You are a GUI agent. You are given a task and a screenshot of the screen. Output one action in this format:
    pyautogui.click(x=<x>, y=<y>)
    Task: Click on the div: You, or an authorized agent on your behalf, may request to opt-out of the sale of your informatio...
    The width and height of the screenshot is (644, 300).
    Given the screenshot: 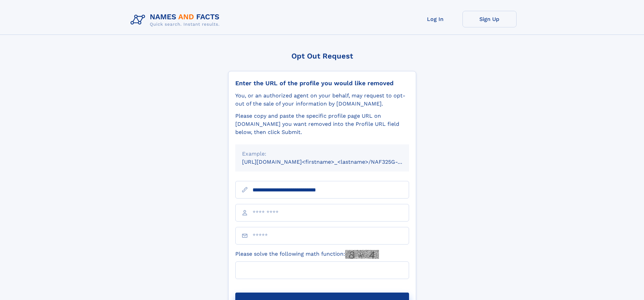 What is the action you would take?
    pyautogui.click(x=322, y=100)
    